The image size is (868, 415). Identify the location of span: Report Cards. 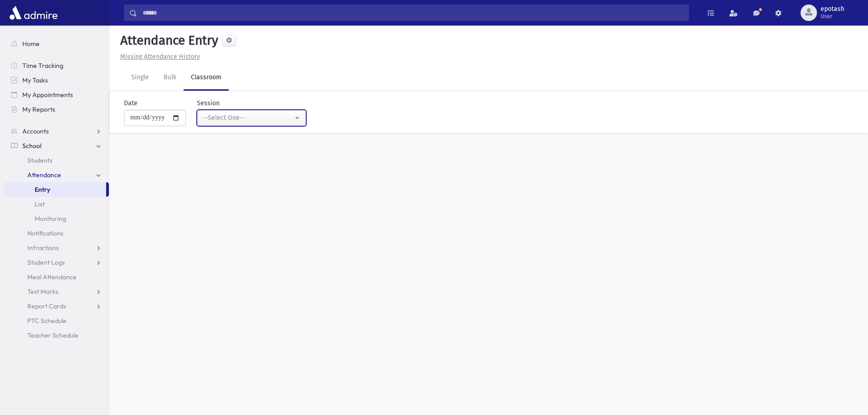
(46, 306).